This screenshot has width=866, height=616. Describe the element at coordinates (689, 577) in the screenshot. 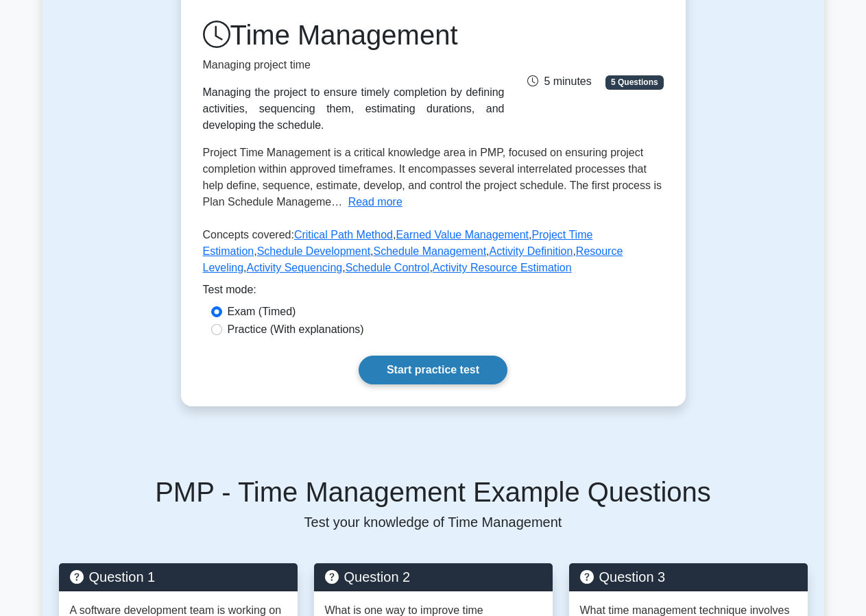

I see `h5: Question 3` at that location.